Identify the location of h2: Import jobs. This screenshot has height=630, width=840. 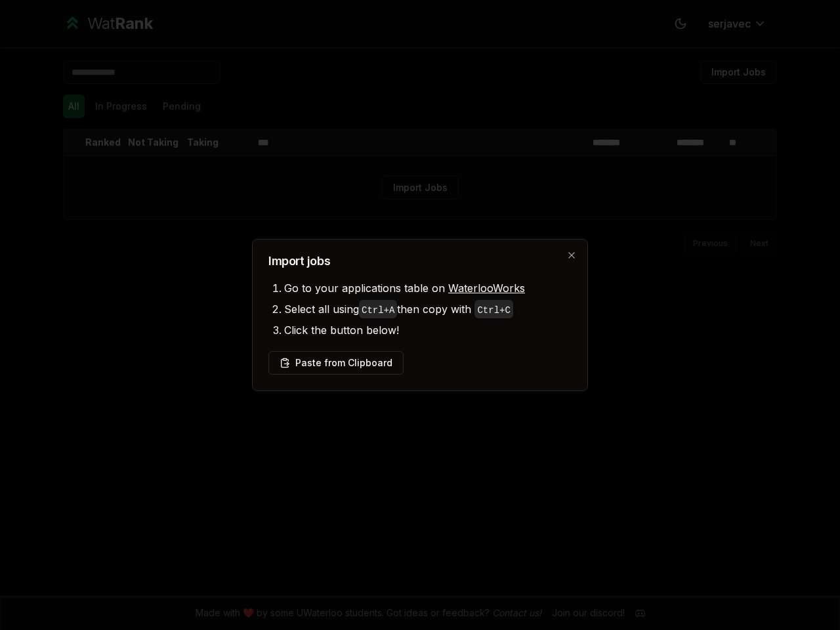
(420, 262).